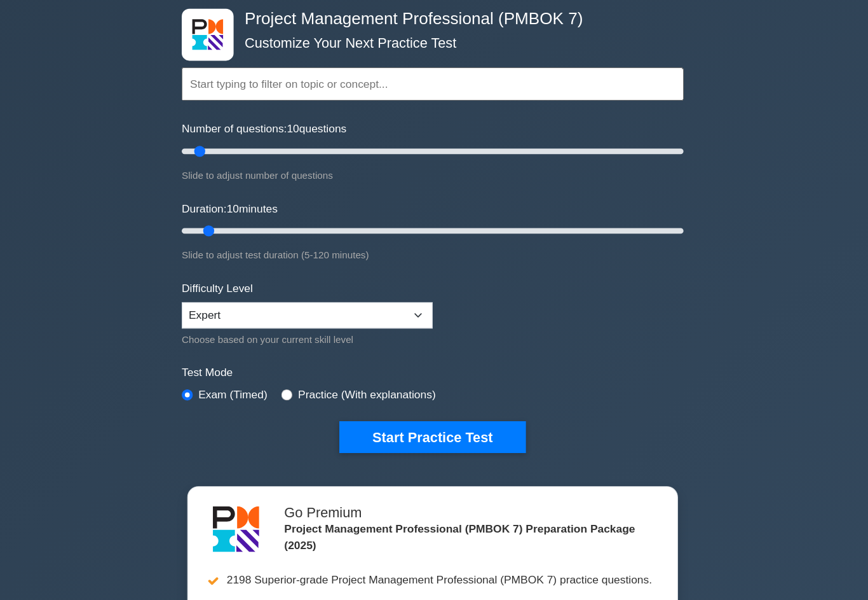  What do you see at coordinates (434, 104) in the screenshot?
I see `input: Start typing to filter on topic or concept...` at bounding box center [434, 104].